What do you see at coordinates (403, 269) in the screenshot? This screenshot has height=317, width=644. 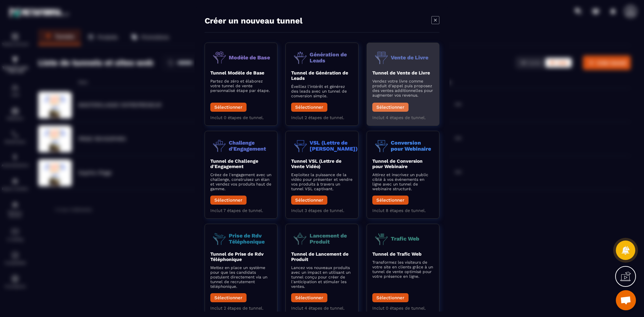 I see `p: Transformez les visiteurs de votre site en clients grâce à un tunnel de vente optimisé pour votre...` at bounding box center [403, 269].